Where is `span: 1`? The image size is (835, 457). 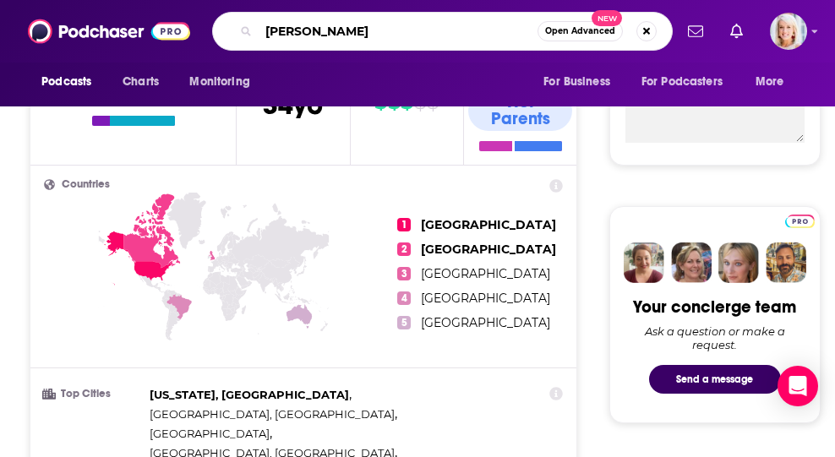 span: 1 is located at coordinates (404, 225).